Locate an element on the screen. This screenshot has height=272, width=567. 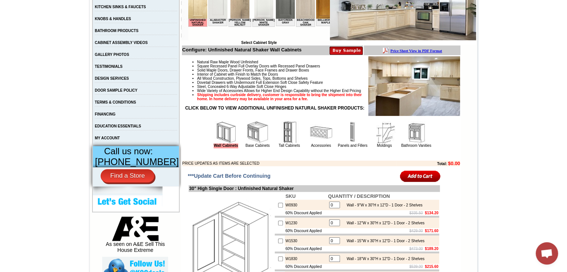
a: GALLERY PHOTOS is located at coordinates (112, 54).